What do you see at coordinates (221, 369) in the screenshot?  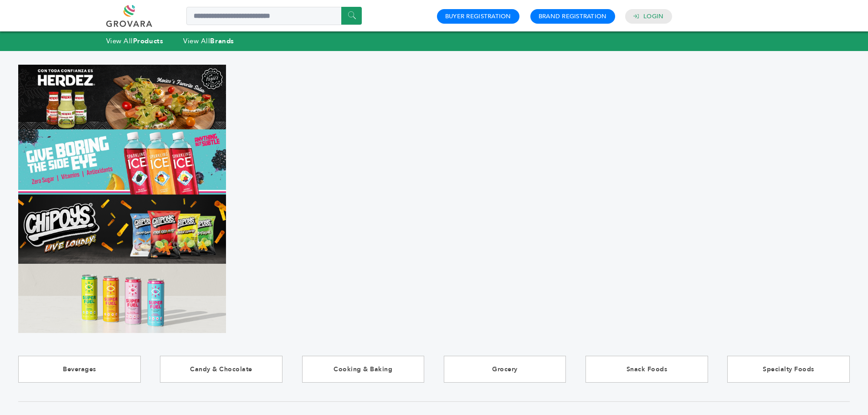 I see `a: Candy & Chocolate` at bounding box center [221, 369].